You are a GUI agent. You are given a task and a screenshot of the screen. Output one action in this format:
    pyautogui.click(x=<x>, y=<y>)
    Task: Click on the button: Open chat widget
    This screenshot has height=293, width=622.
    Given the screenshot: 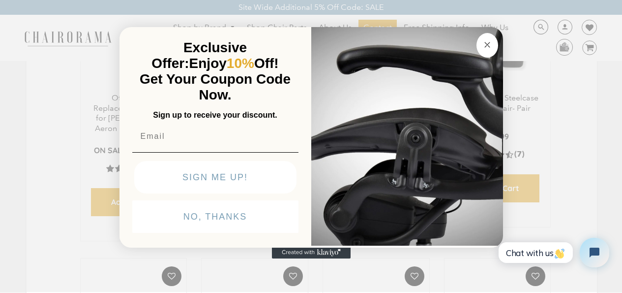 What is the action you would take?
    pyautogui.click(x=107, y=23)
    